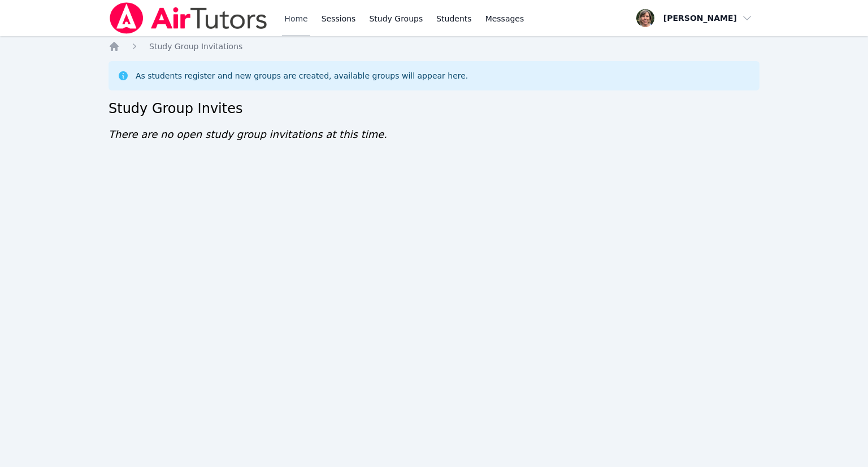 This screenshot has width=868, height=467. What do you see at coordinates (248, 134) in the screenshot?
I see `span: There are no open study group invitations at this time.` at bounding box center [248, 134].